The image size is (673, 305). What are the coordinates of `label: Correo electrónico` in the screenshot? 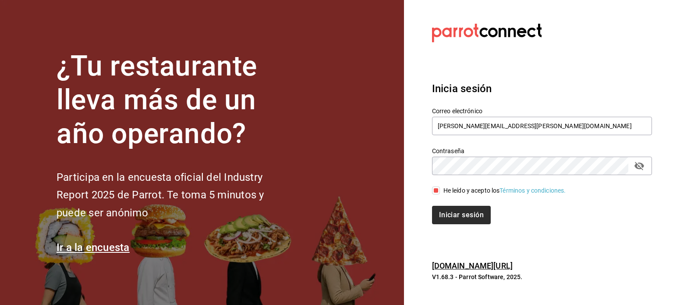 It's located at (542, 111).